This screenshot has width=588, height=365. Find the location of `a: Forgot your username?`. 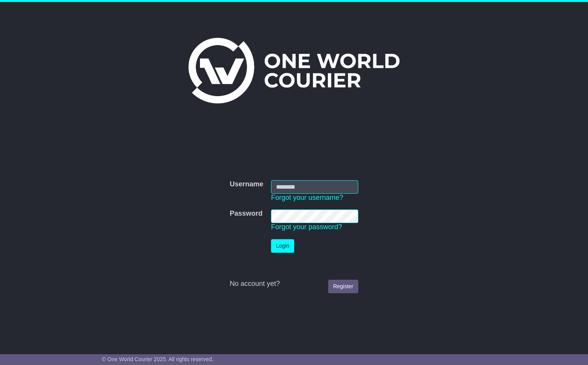

a: Forgot your username? is located at coordinates (307, 197).